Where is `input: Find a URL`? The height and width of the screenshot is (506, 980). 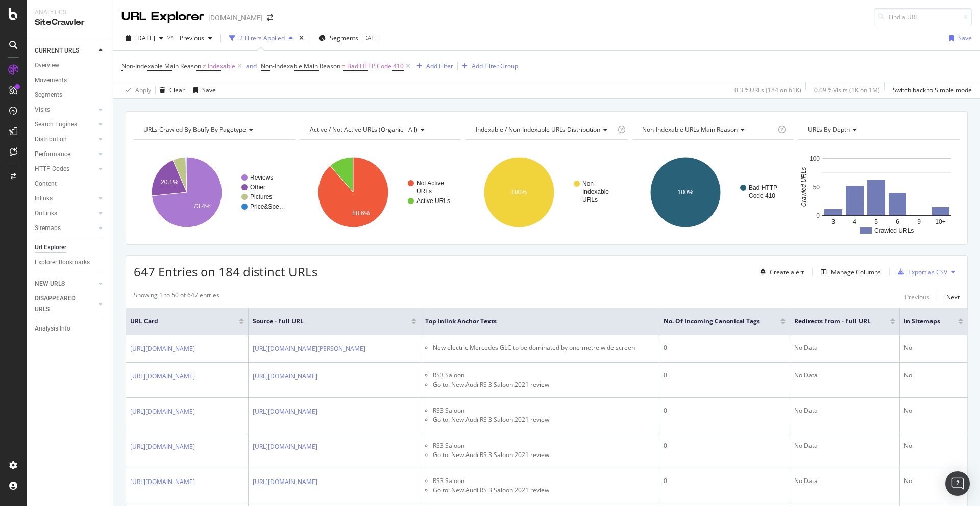 input: Find a URL is located at coordinates (923, 17).